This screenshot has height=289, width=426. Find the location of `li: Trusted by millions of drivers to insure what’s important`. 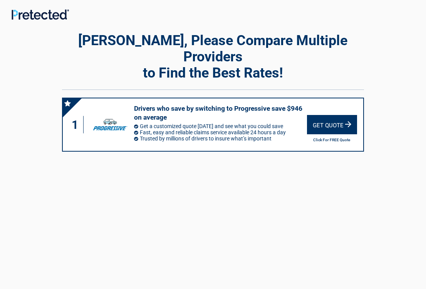

li: Trusted by millions of drivers to insure what’s important is located at coordinates (220, 138).